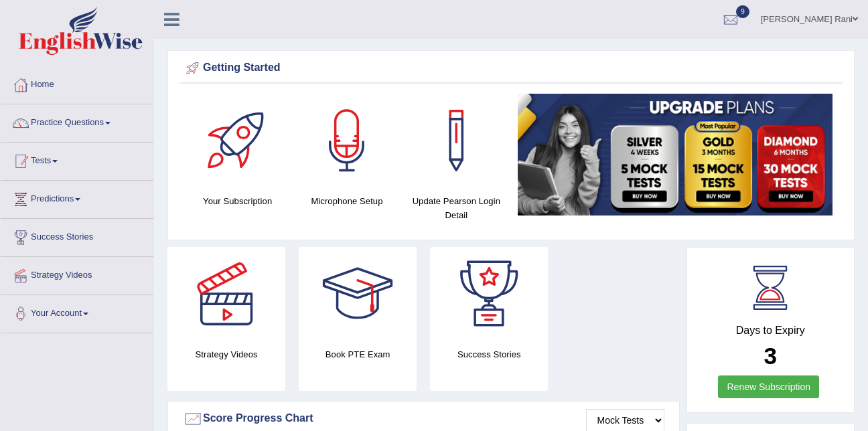 Image resolution: width=868 pixels, height=431 pixels. What do you see at coordinates (357, 354) in the screenshot?
I see `h4: Book PTE Exam` at bounding box center [357, 354].